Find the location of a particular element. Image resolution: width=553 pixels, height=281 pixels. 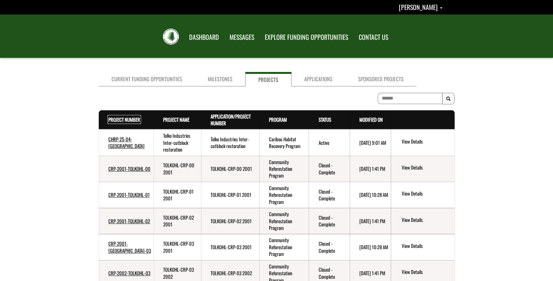

a: EXPLORE FUNDING OPPORTUNITIES is located at coordinates (307, 37).